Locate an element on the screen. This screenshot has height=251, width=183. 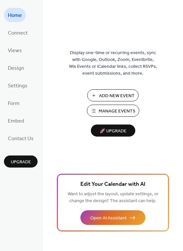
button: Upgrade is located at coordinates (21, 161).